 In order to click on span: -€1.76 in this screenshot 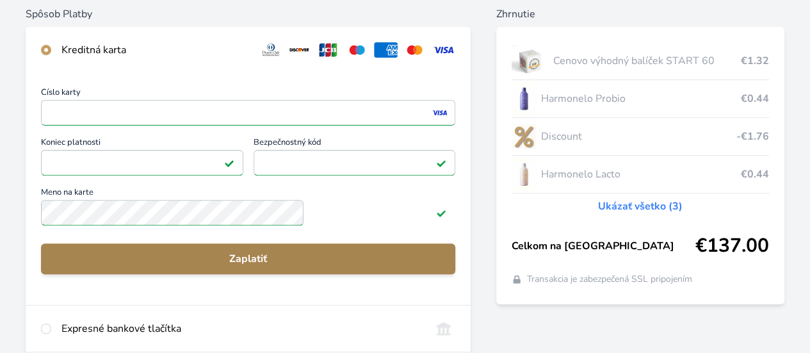, I will do `click(752, 136)`.